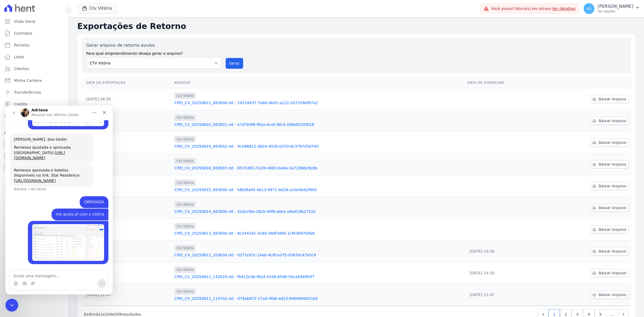 Image resolution: width=644 pixels, height=317 pixels. Describe the element at coordinates (22, 45) in the screenshot. I see `span: Parcelas` at that location.